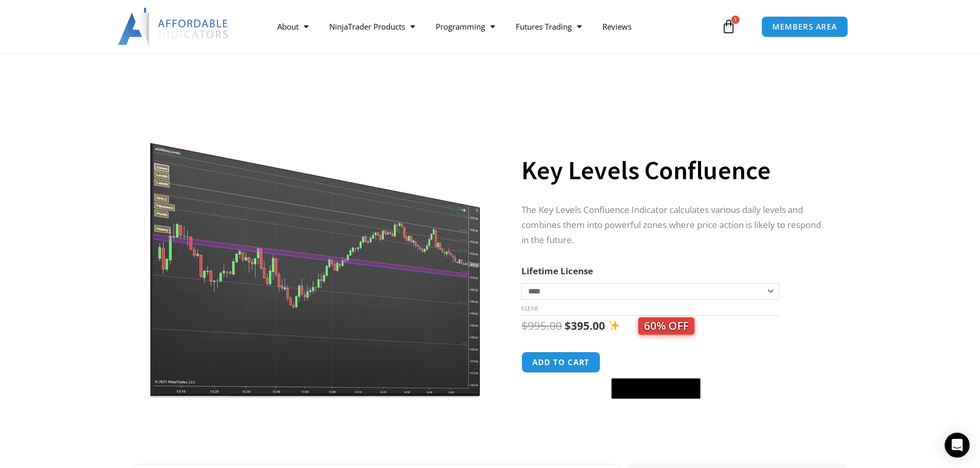 This screenshot has height=468, width=980. Describe the element at coordinates (958, 445) in the screenshot. I see `div: Open Intercom Messenger` at that location.